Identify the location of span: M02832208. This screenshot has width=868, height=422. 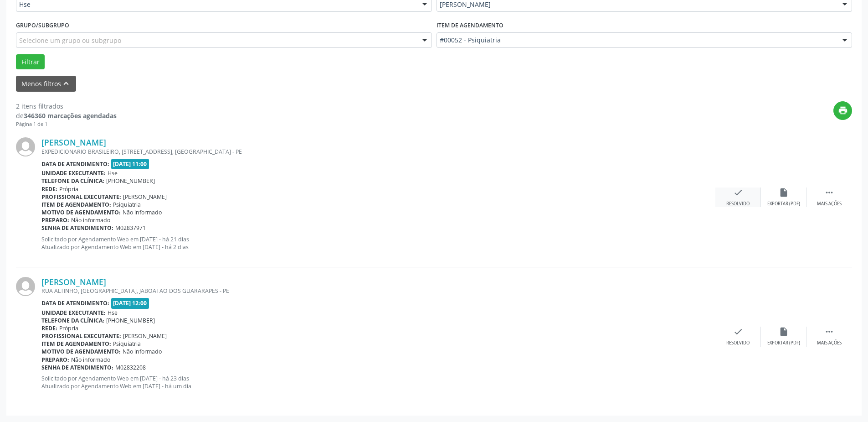
(130, 367).